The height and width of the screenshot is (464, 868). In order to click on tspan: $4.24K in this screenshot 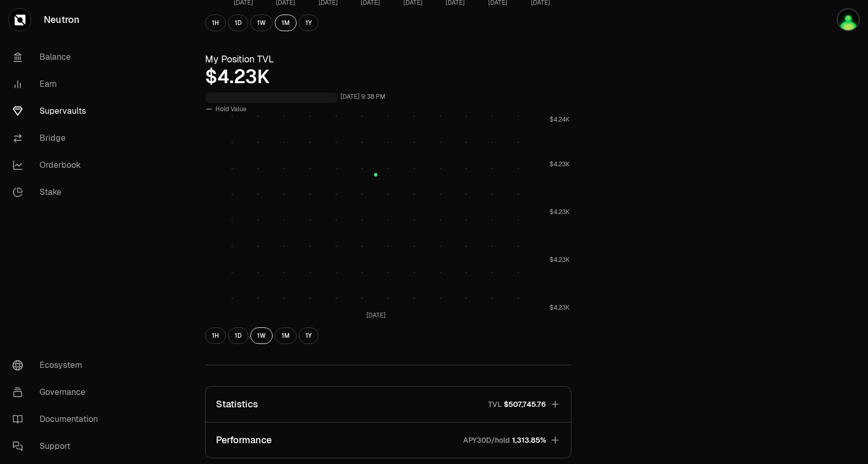, I will do `click(560, 119)`.